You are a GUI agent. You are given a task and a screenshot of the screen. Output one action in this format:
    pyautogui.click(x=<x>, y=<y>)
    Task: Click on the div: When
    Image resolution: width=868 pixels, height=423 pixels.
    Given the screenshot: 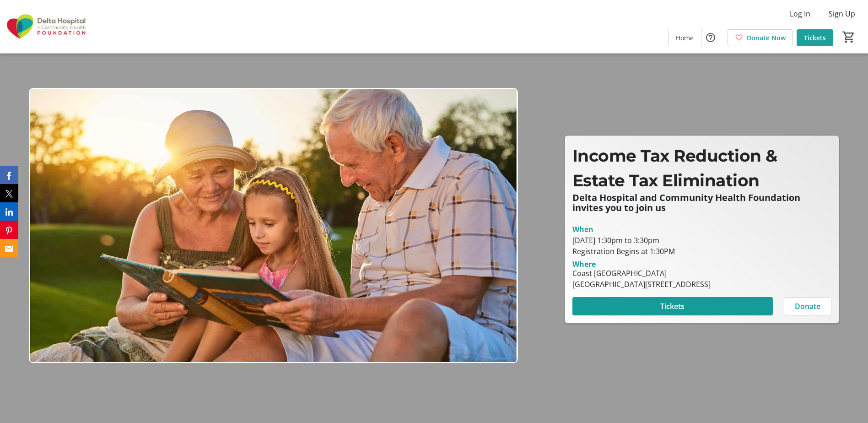 What is the action you would take?
    pyautogui.click(x=583, y=229)
    